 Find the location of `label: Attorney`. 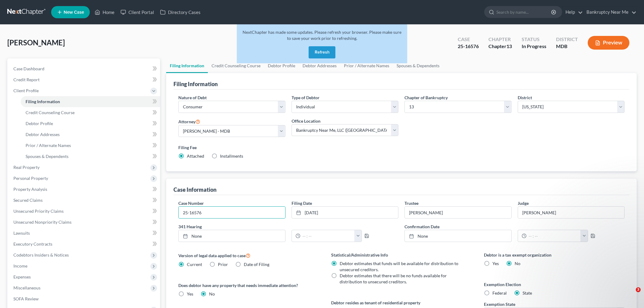

label: Attorney is located at coordinates (189, 121).